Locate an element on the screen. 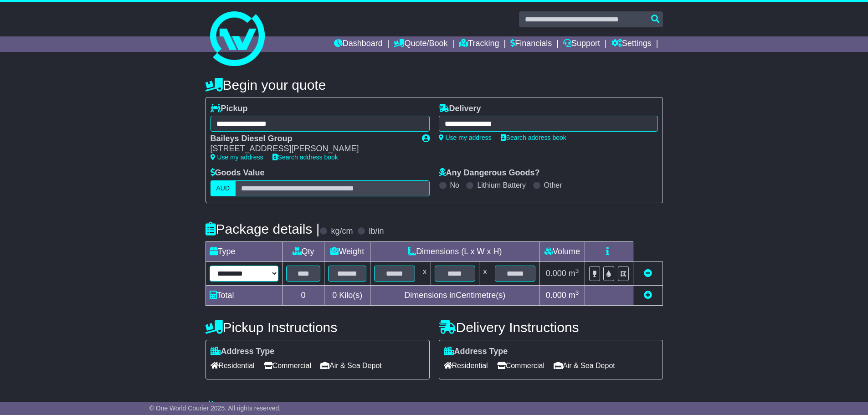 Image resolution: width=868 pixels, height=415 pixels. td: Total is located at coordinates (244, 295).